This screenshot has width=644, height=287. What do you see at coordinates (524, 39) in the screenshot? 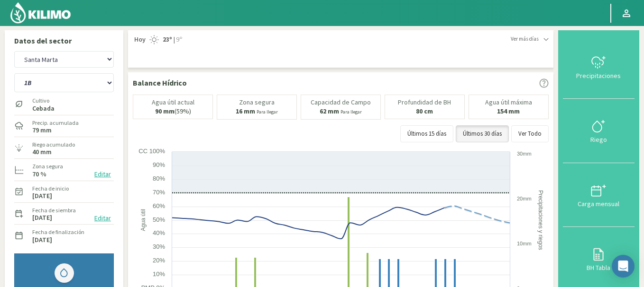
I see `span: Ver más días` at bounding box center [524, 39].